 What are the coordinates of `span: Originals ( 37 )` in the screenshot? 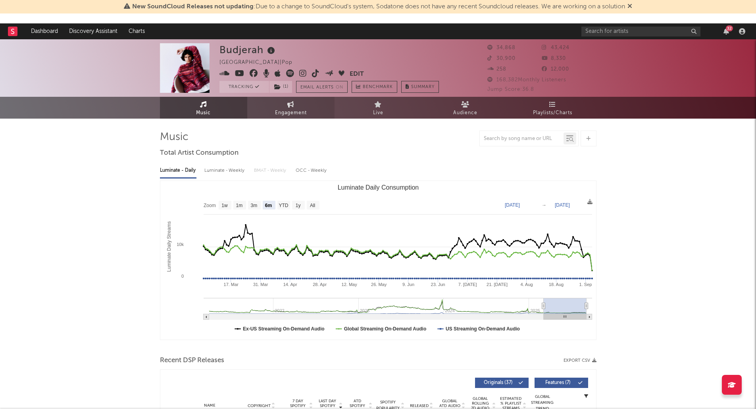 It's located at (498, 383).